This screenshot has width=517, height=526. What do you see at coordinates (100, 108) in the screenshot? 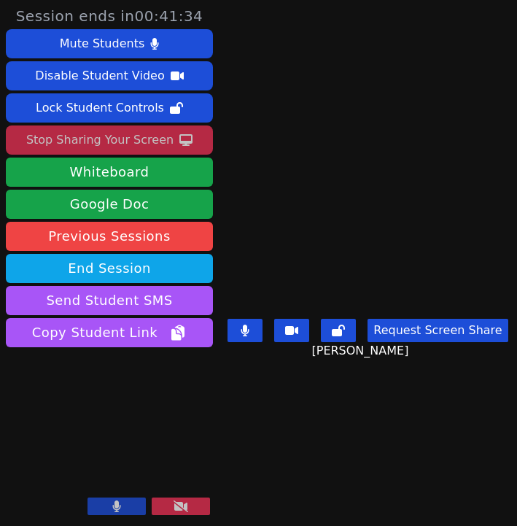
I see `div: Lock Student Controls` at bounding box center [100, 108].